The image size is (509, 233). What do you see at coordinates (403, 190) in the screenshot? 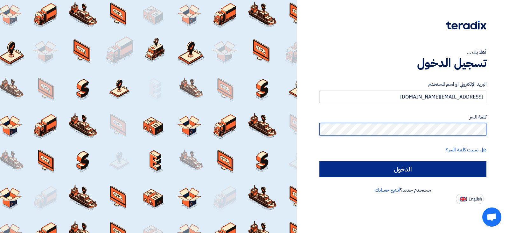
I see `div: مستخدم جديد؟` at bounding box center [403, 190].